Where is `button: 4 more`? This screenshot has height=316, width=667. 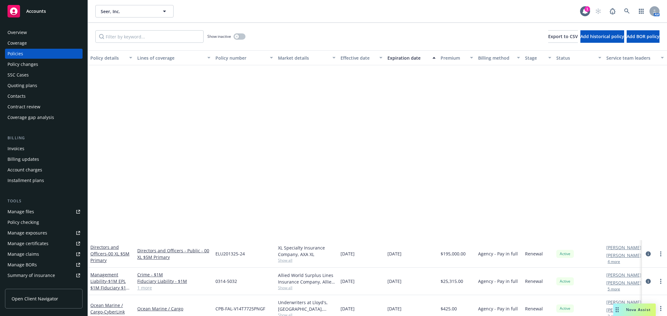
button: 4 more is located at coordinates (614, 262).